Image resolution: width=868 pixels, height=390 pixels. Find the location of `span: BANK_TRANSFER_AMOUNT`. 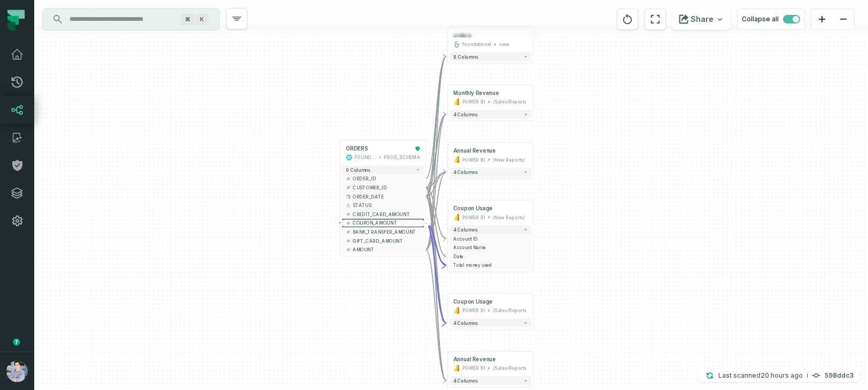

span: BANK_TRANSFER_AMOUNT is located at coordinates (386, 232).